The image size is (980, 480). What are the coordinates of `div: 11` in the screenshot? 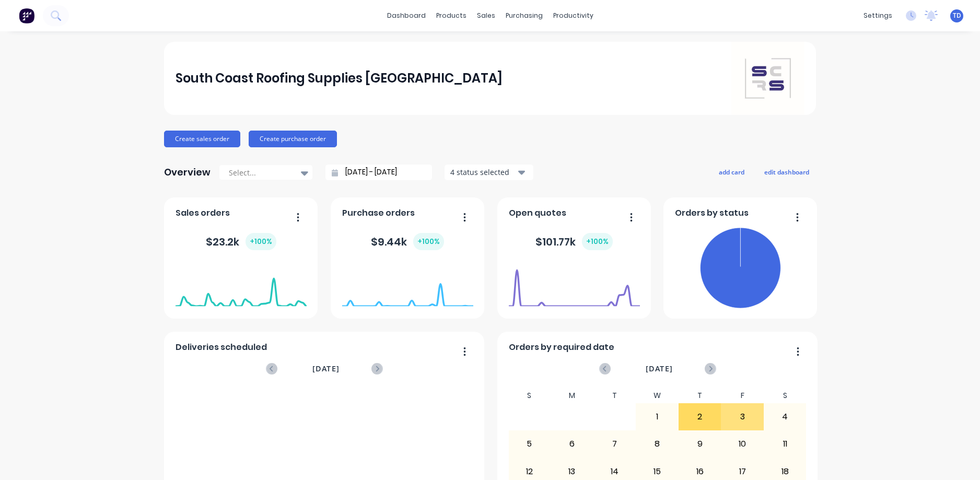 It's located at (785, 443).